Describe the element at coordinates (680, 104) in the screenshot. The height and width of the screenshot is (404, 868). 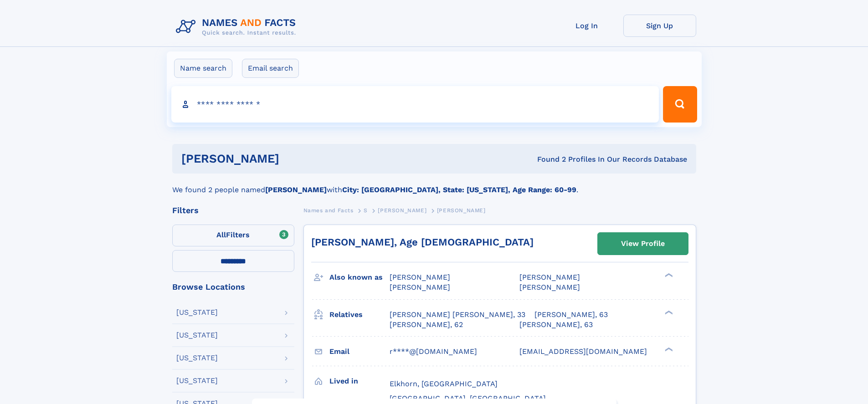
I see `button: Search Button` at that location.